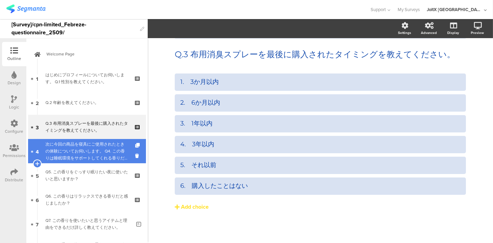 The height and width of the screenshot is (243, 493). Describe the element at coordinates (37, 103) in the screenshot. I see `span: 2` at that location.